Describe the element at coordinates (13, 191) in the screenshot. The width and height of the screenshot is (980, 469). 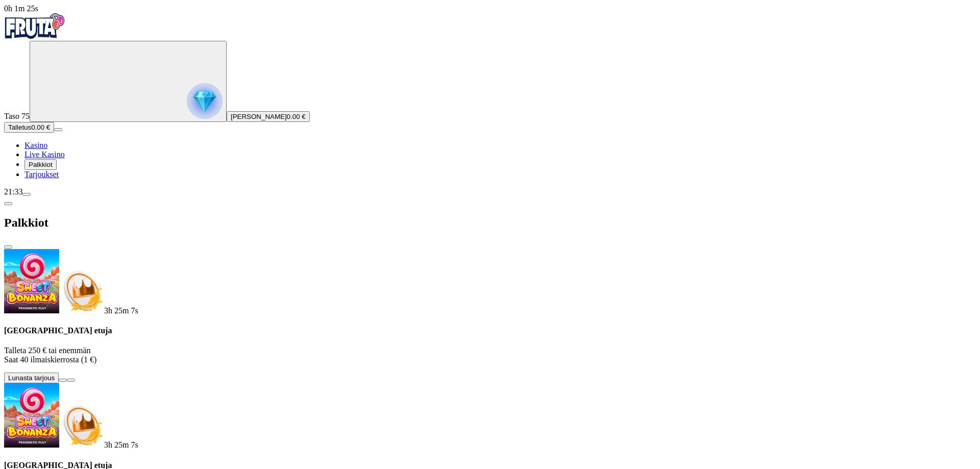
I see `span: 21:33` at that location.